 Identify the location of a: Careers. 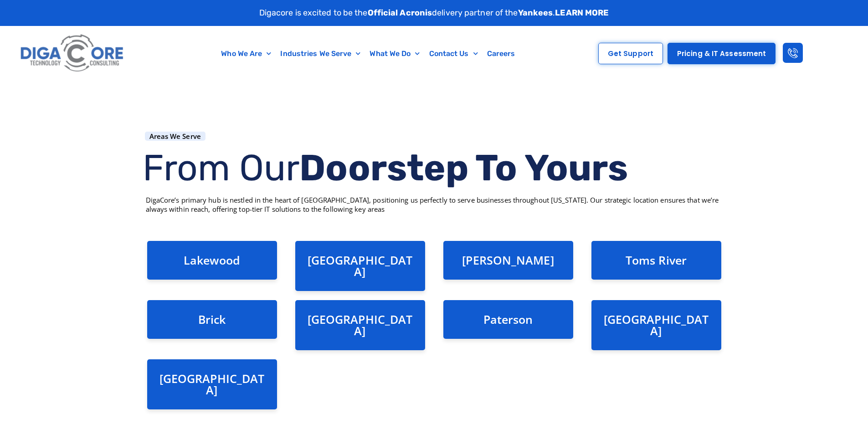
(501, 54).